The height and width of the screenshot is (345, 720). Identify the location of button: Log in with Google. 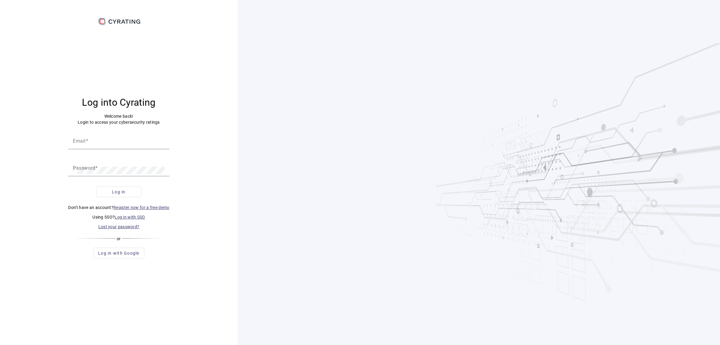
(119, 253).